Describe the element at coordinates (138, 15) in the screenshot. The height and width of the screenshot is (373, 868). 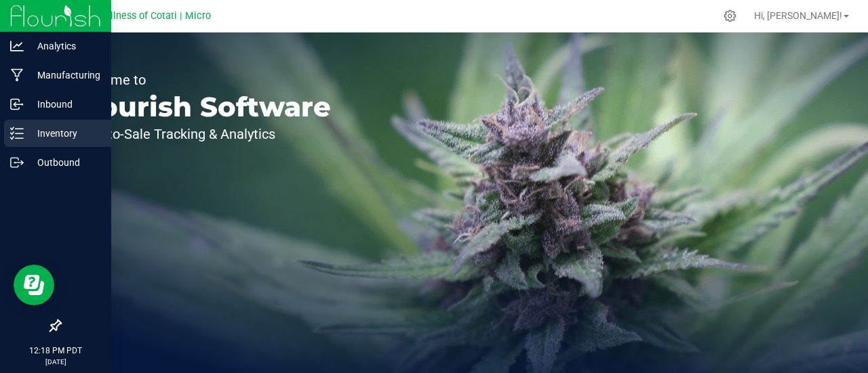
I see `span: Mercy Wellness of Cotati | Micro` at that location.